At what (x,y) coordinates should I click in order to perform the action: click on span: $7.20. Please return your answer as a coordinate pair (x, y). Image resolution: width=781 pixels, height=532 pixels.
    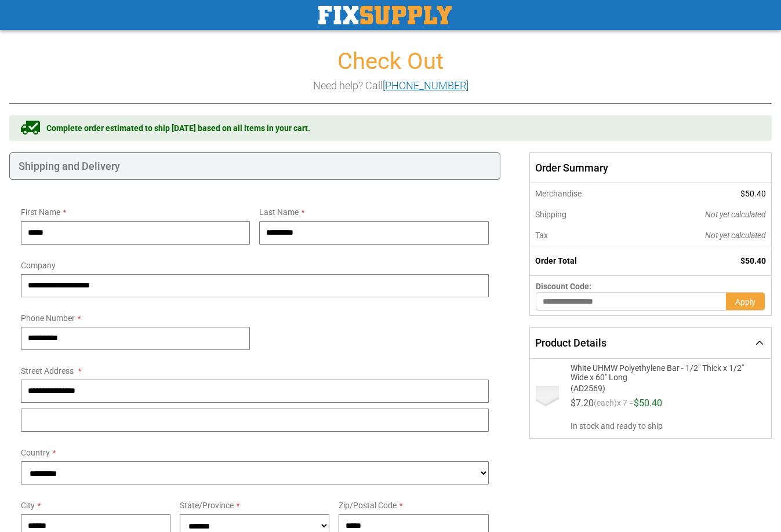
    Looking at the image, I should click on (582, 403).